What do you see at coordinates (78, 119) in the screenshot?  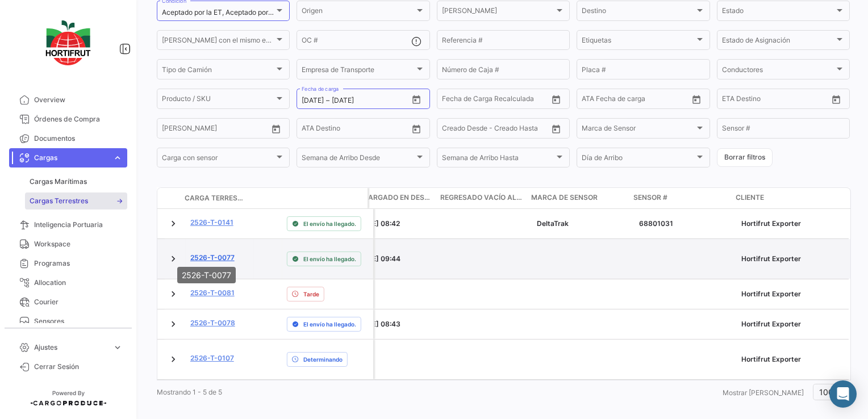 I see `span: Órdenes de Compra` at bounding box center [78, 119].